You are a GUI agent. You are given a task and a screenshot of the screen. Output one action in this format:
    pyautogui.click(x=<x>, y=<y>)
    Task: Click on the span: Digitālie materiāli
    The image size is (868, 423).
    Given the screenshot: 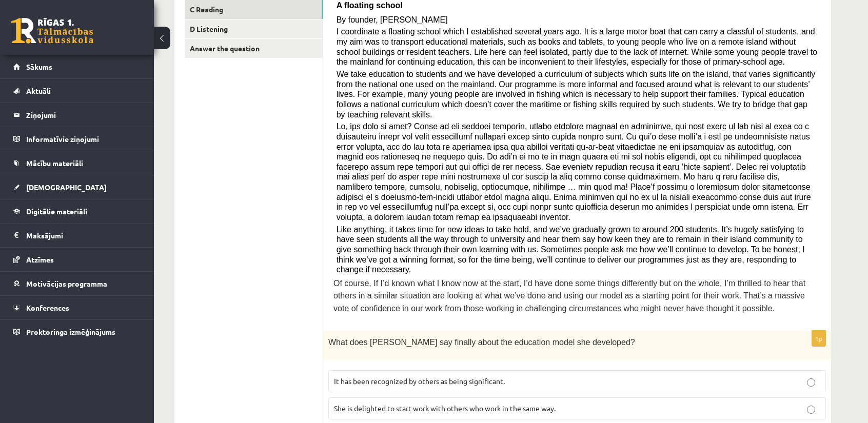 What is the action you would take?
    pyautogui.click(x=56, y=212)
    